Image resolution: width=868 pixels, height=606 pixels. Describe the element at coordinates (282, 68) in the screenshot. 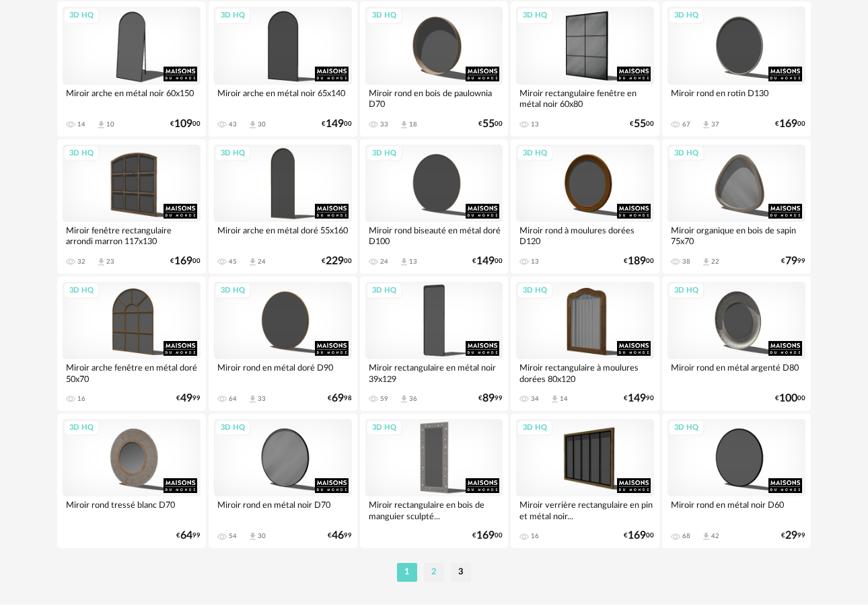

I see `a: 3D HQ Miroir arche en métal noir 65x140 43 Download icon 30 €14900` at that location.